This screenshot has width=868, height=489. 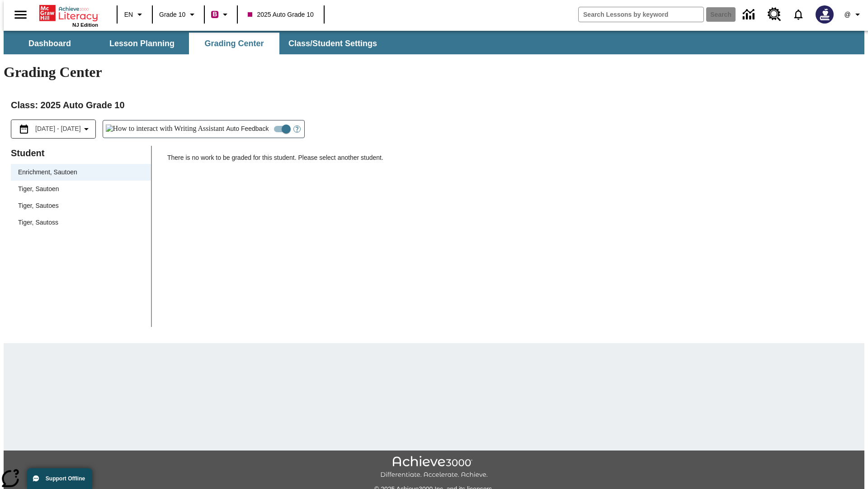 I want to click on img: How to interact with Writing Assistant, so click(x=165, y=129).